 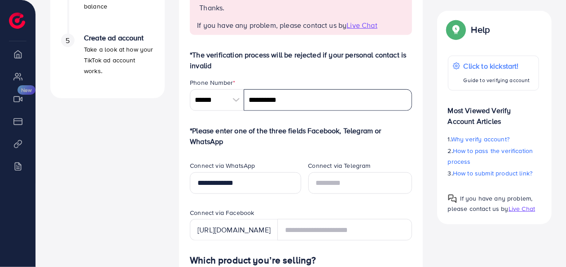 What do you see at coordinates (119, 38) in the screenshot?
I see `h4: Create ad account` at bounding box center [119, 38].